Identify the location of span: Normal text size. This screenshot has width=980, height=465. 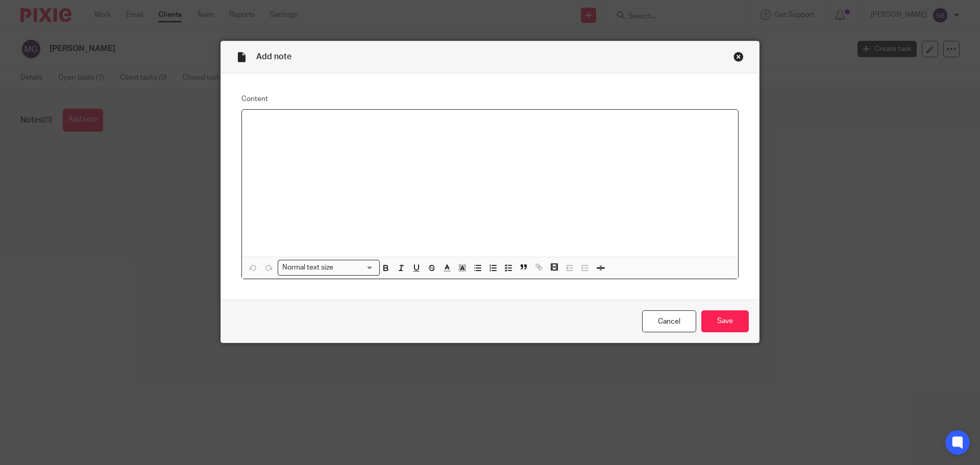
(308, 268).